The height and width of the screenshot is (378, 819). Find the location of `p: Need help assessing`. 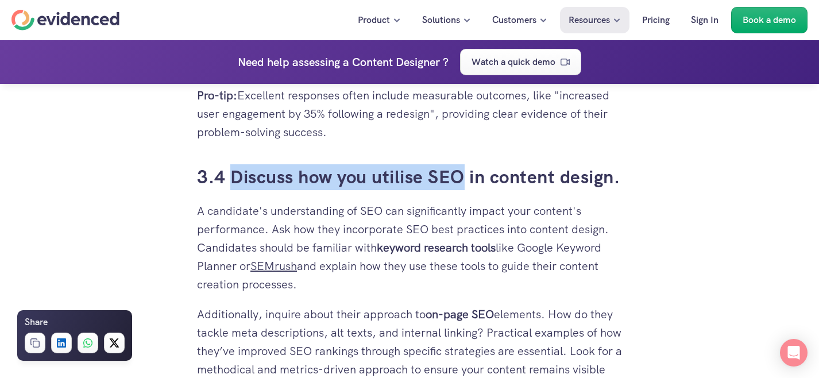

p: Need help assessing is located at coordinates (289, 62).